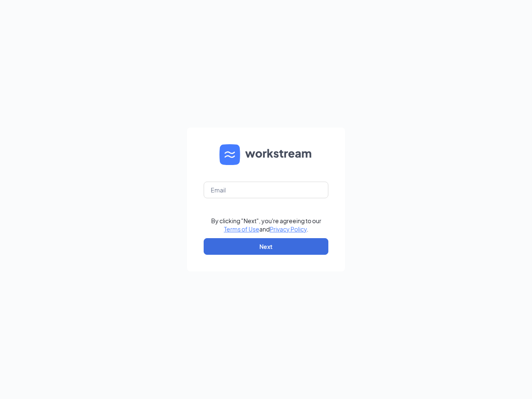  What do you see at coordinates (266, 246) in the screenshot?
I see `button: Next` at bounding box center [266, 246].